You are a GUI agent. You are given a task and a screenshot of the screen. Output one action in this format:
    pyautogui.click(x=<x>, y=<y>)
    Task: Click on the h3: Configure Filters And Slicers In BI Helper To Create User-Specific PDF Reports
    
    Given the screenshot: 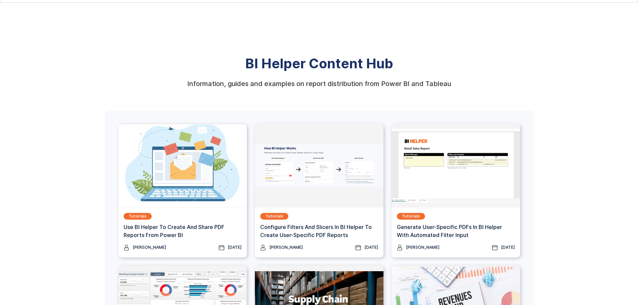 What is the action you would take?
    pyautogui.click(x=319, y=231)
    